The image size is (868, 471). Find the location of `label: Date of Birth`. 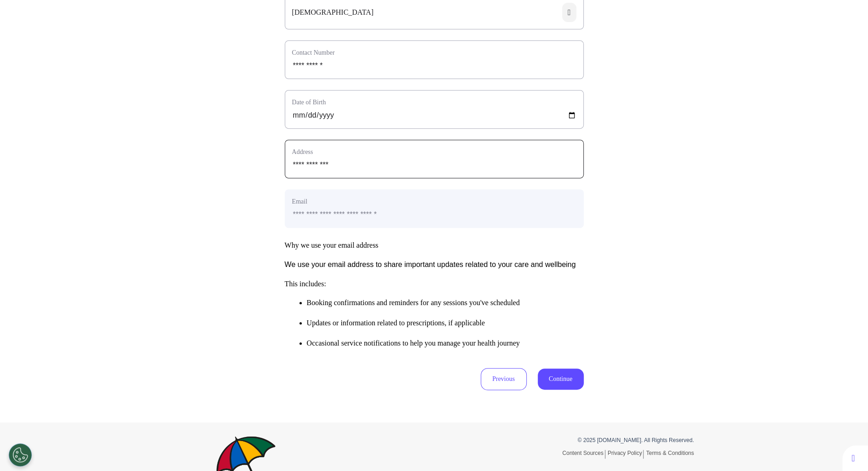

label: Date of Birth is located at coordinates (434, 102).